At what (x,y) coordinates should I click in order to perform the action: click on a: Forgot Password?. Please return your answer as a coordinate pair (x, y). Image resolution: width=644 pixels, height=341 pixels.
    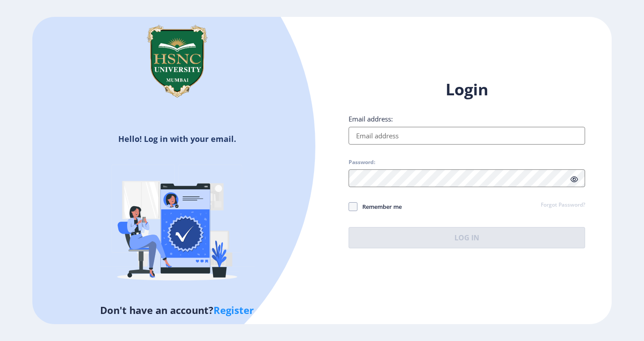
    Looking at the image, I should click on (563, 205).